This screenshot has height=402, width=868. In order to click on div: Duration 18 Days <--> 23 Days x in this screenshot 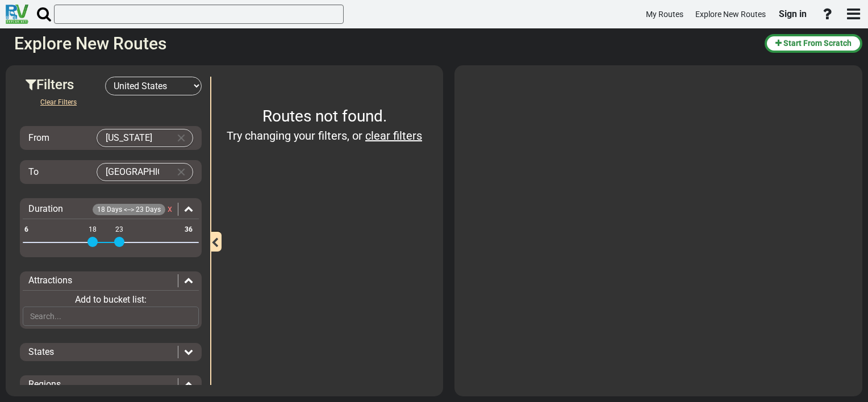, I will do `click(111, 209)`.